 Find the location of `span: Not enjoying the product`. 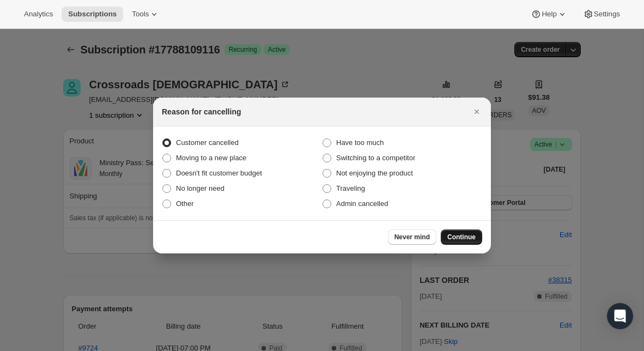

span: Not enjoying the product is located at coordinates (375, 173).